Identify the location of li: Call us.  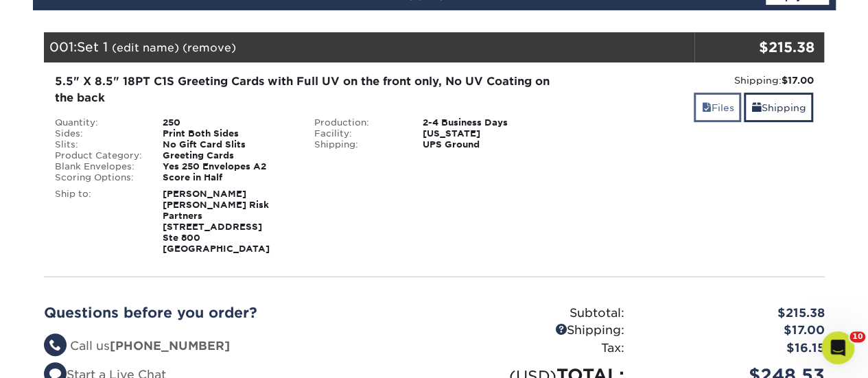
(234, 347).